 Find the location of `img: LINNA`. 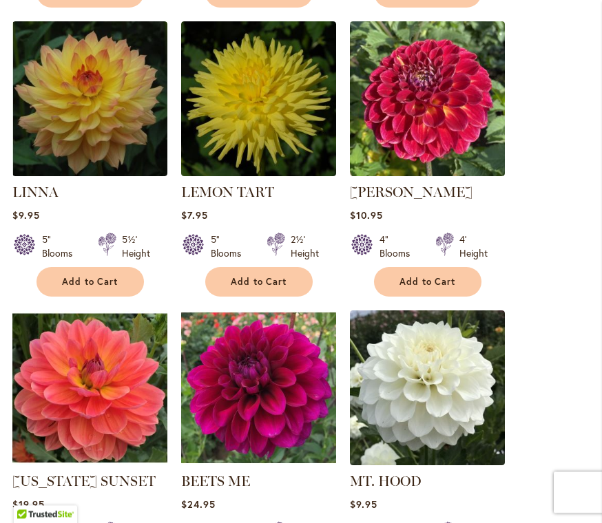

img: LINNA is located at coordinates (90, 99).